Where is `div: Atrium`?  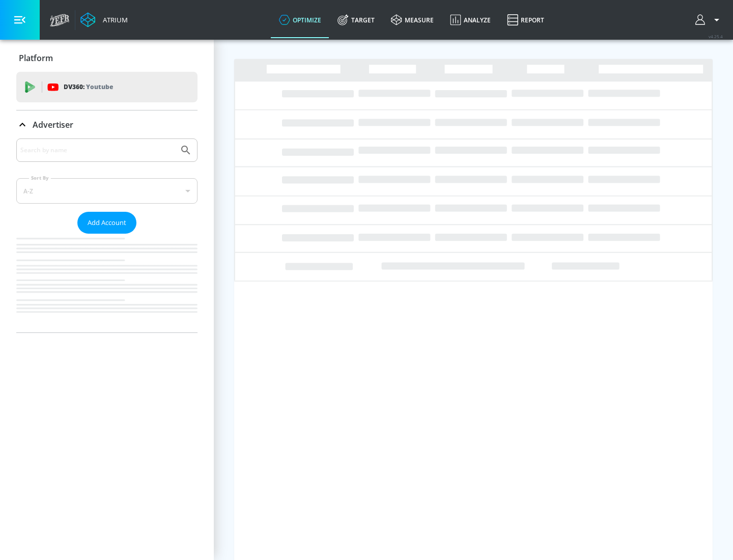
div: Atrium is located at coordinates (113, 20).